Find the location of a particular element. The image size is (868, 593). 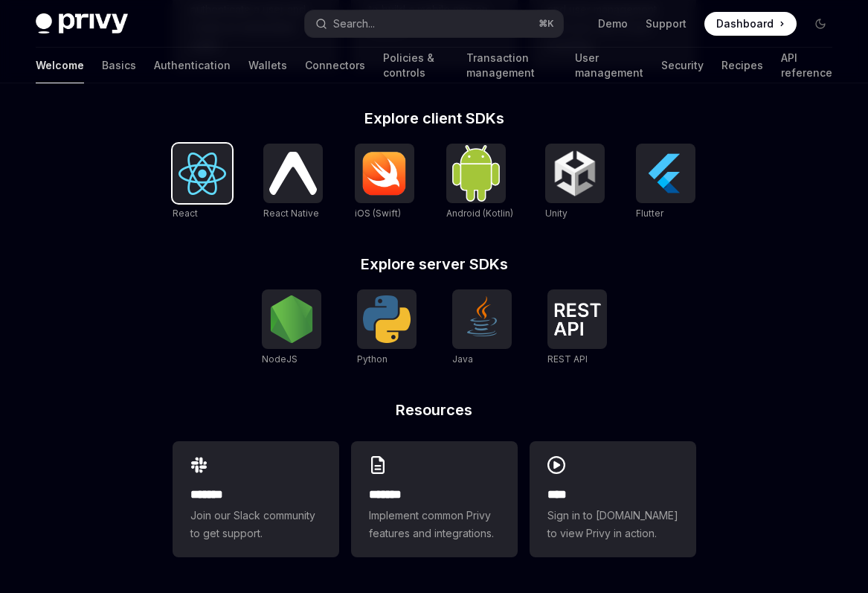

h2: Explore server SDKs is located at coordinates (435, 264).